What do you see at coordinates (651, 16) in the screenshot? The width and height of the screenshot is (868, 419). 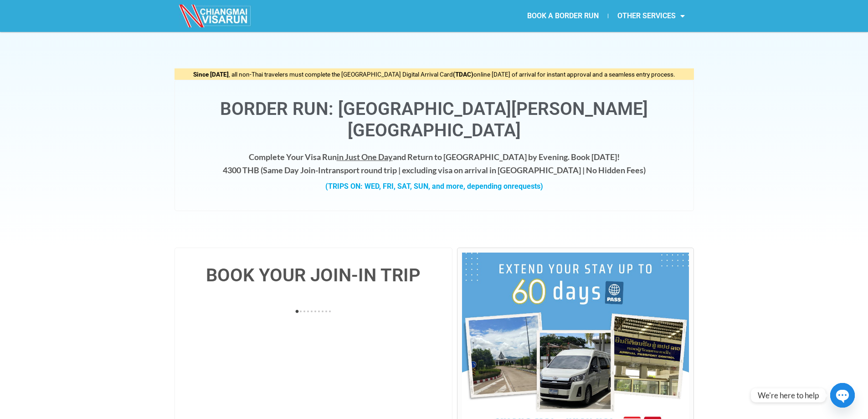 I see `a: OTHER SERVICES` at bounding box center [651, 16].